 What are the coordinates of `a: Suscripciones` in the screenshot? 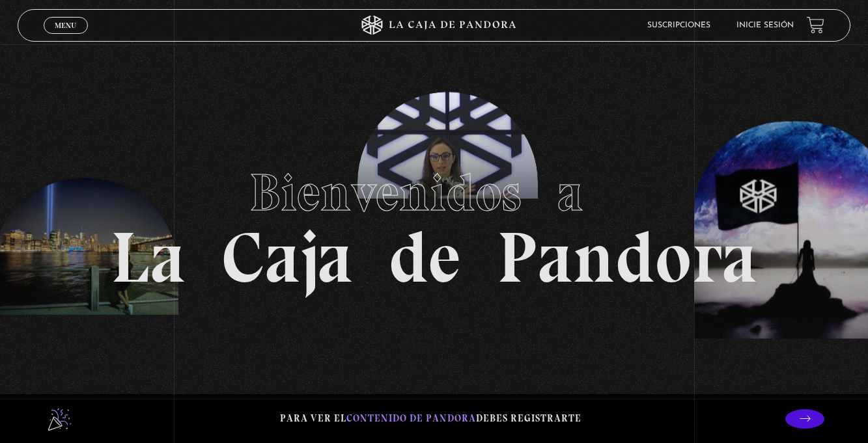 It's located at (679, 25).